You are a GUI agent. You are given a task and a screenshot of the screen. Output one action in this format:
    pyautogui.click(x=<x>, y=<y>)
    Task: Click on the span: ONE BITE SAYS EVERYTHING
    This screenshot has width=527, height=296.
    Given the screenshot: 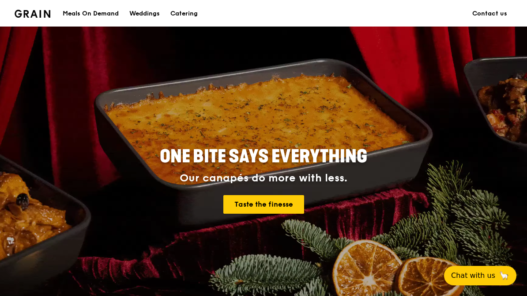 What is the action you would take?
    pyautogui.click(x=264, y=156)
    